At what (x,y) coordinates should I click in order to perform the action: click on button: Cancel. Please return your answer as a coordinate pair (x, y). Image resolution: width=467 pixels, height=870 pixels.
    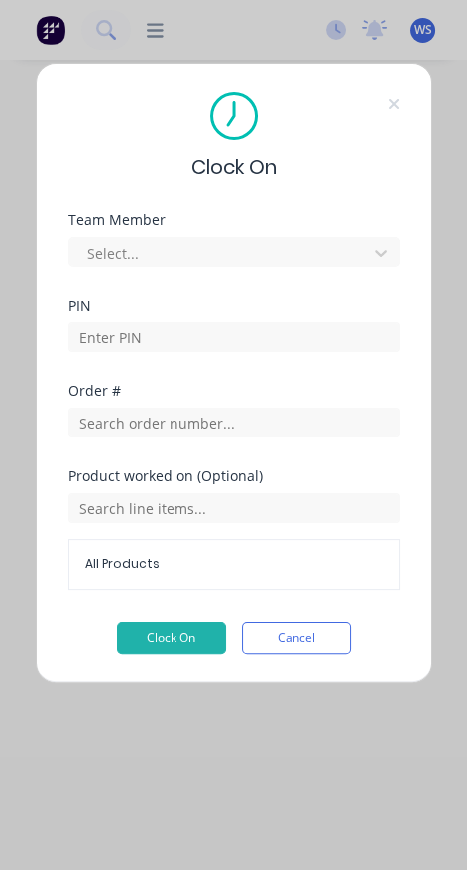
    Looking at the image, I should click on (297, 638).